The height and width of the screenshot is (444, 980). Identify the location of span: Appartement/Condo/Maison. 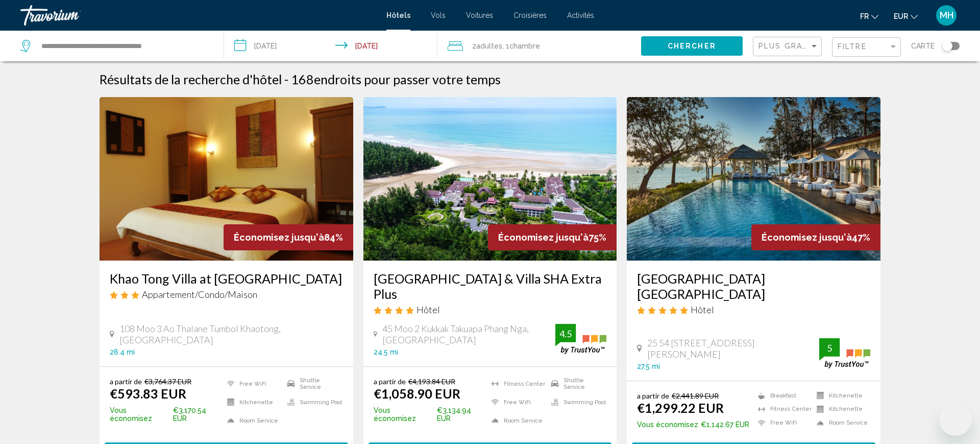
(199, 294).